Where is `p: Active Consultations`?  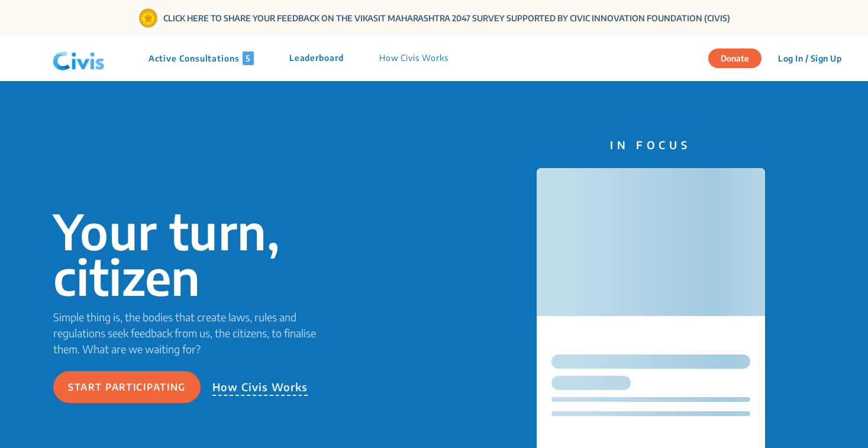
p: Active Consultations is located at coordinates (201, 58).